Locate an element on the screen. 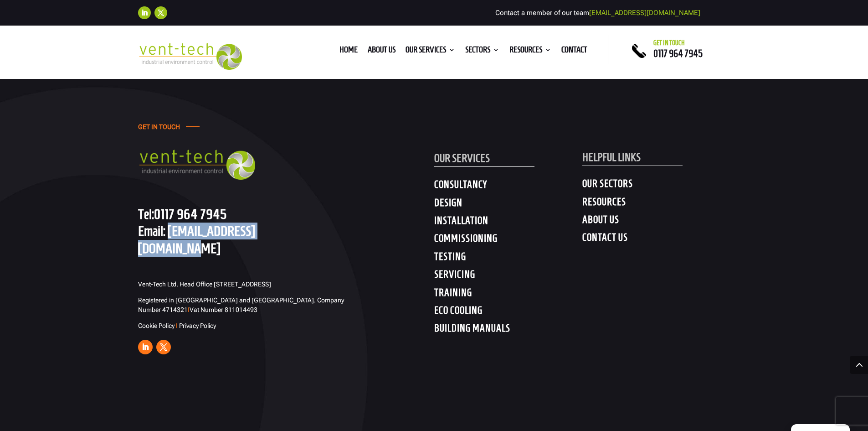 The width and height of the screenshot is (868, 431). h4: ECO COOLING is located at coordinates (508, 312).